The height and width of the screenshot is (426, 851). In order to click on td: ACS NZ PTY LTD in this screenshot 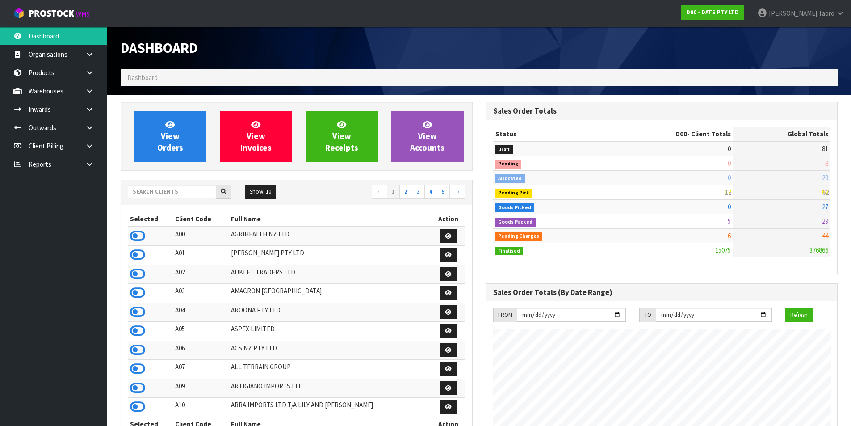, I will do `click(330, 350)`.